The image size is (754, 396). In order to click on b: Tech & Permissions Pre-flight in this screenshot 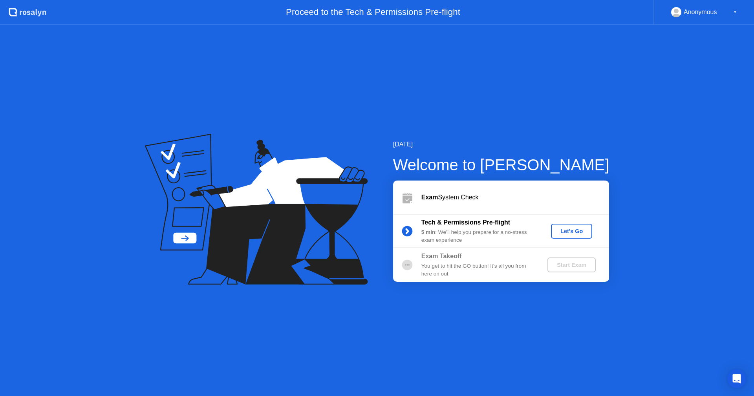, I will do `click(466, 222)`.